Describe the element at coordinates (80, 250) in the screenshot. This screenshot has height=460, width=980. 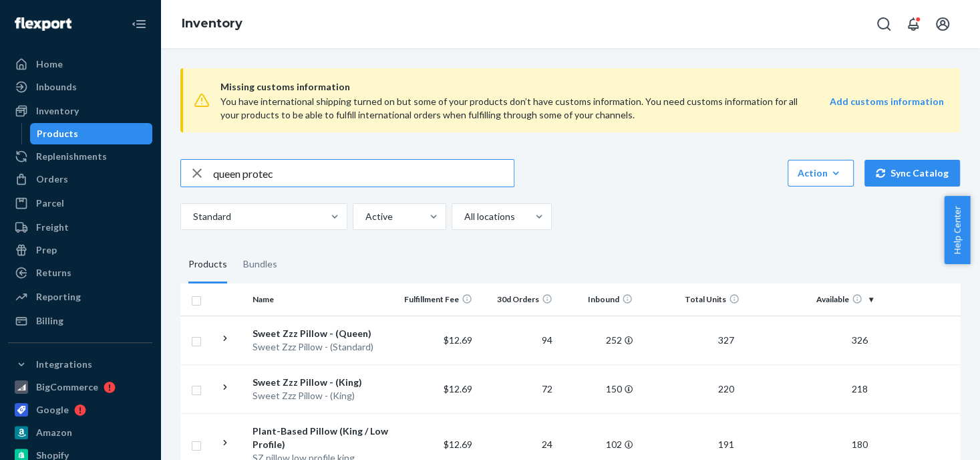
I see `a: Prep` at that location.